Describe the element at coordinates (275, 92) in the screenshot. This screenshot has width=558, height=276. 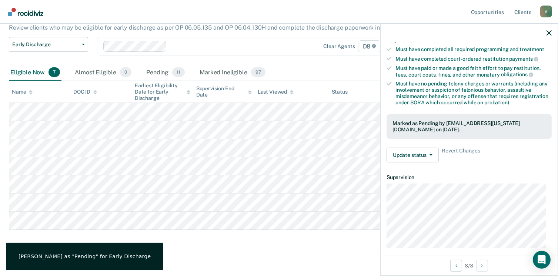
I see `div: Last Viewed` at that location.